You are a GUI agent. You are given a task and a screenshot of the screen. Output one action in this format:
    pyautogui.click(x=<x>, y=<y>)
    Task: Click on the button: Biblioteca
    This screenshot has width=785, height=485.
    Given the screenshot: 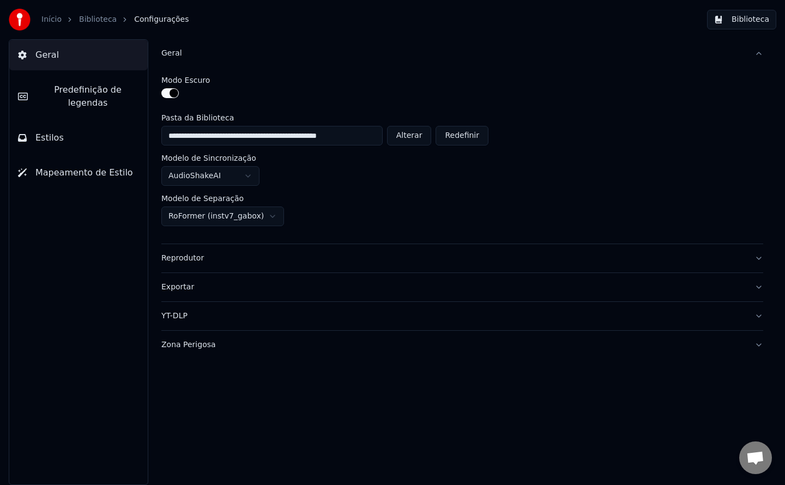 What is the action you would take?
    pyautogui.click(x=742, y=20)
    